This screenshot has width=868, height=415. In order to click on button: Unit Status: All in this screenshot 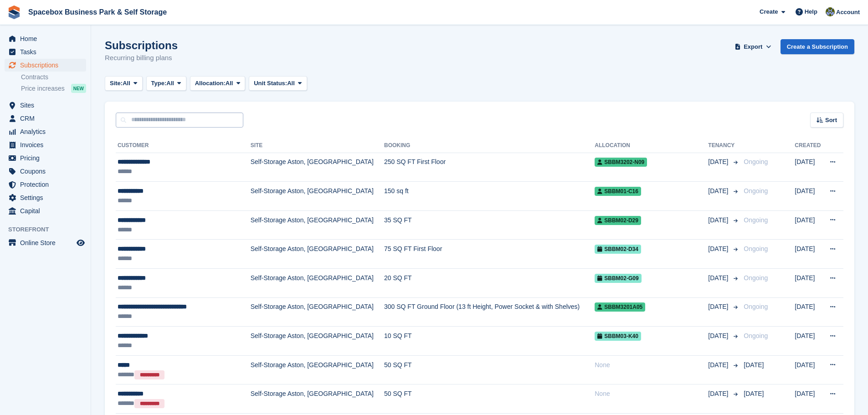, I will do `click(278, 83)`.